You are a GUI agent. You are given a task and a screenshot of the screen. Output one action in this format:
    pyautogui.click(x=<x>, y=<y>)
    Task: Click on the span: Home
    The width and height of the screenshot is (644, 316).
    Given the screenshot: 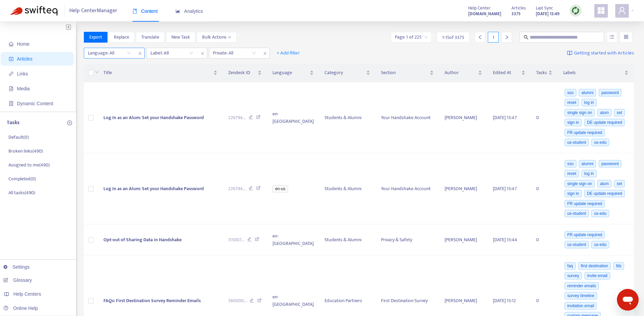 What is the action you would take?
    pyautogui.click(x=23, y=44)
    